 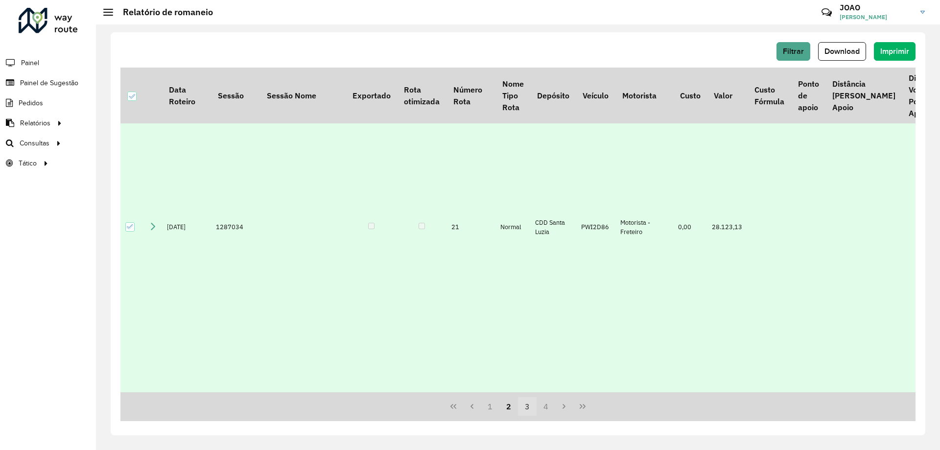 I want to click on td: Normal, so click(x=512, y=227).